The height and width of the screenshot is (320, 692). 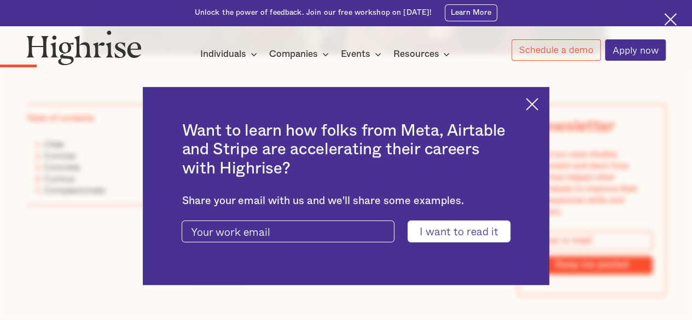 What do you see at coordinates (288, 231) in the screenshot?
I see `input: Your work email` at bounding box center [288, 231].